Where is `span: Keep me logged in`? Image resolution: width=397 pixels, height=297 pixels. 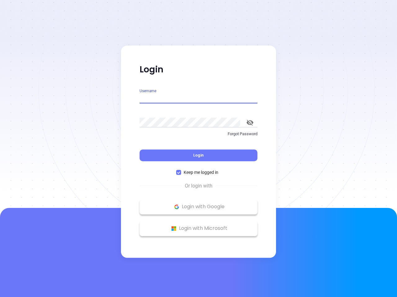 span: Keep me logged in is located at coordinates (201, 173).